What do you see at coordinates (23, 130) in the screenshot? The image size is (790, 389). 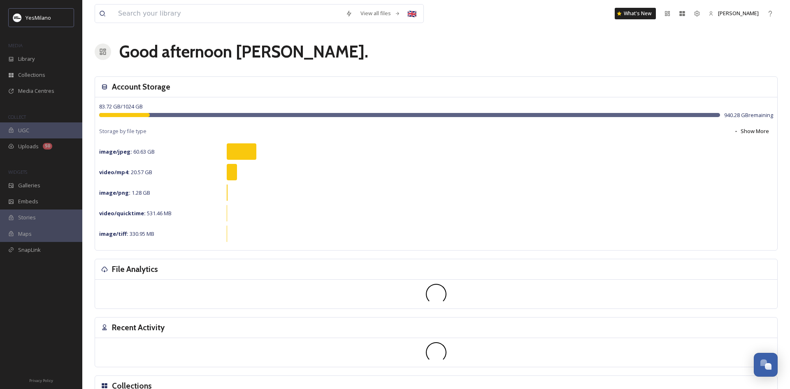 I see `span: UGC` at bounding box center [23, 130].